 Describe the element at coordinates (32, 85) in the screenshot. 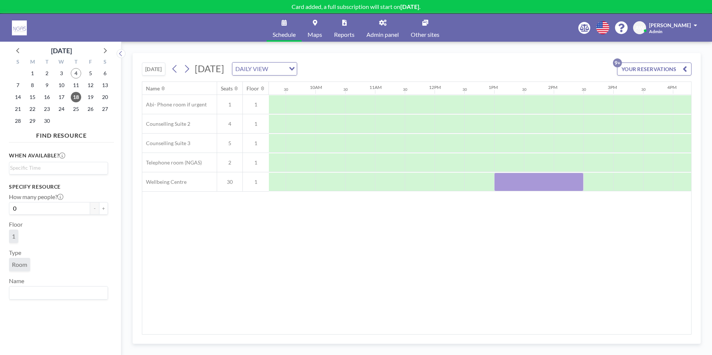

I see `span: Monday, September 8, 2025` at that location.